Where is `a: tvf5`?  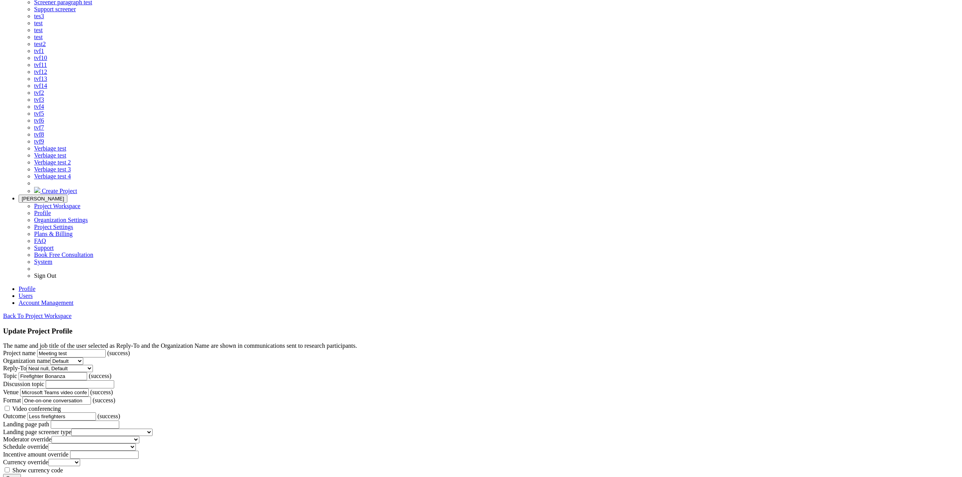 a: tvf5 is located at coordinates (39, 113).